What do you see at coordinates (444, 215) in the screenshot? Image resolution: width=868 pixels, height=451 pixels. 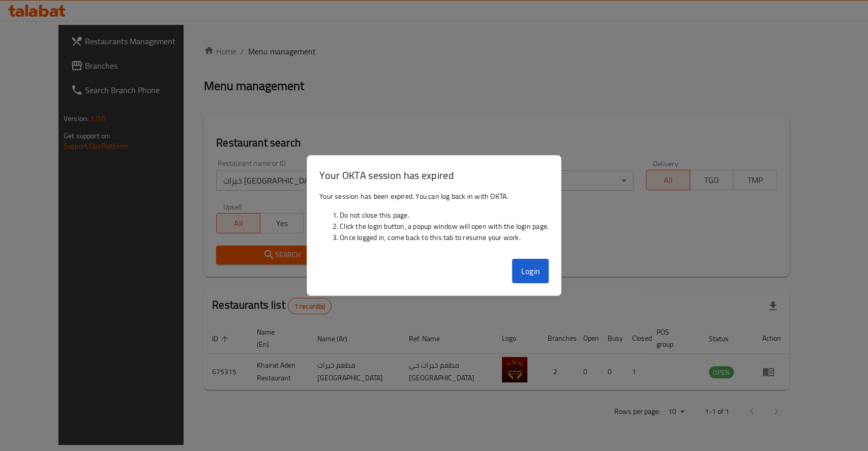 I see `li: Do not close this page.` at bounding box center [444, 215].